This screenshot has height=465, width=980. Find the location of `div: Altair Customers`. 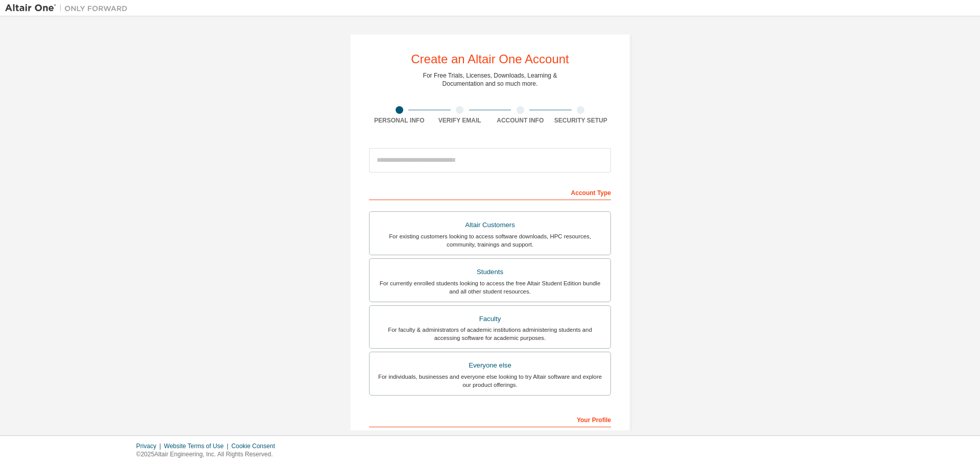

div: Altair Customers is located at coordinates (490, 225).